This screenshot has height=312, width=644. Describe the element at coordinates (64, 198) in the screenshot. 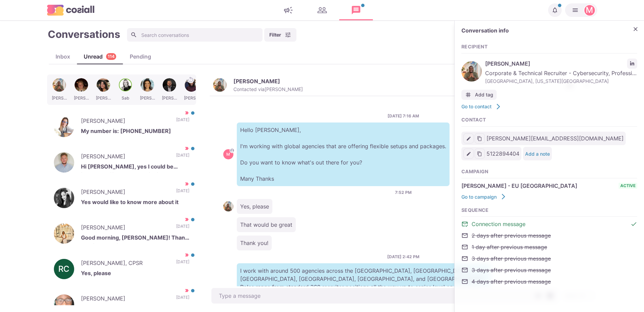

I see `img: Orélie Goraiah` at that location.